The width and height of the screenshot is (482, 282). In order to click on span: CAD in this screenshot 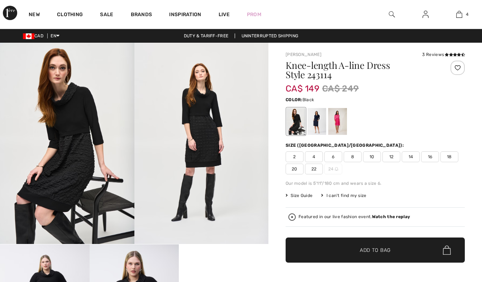, I will do `click(34, 36)`.